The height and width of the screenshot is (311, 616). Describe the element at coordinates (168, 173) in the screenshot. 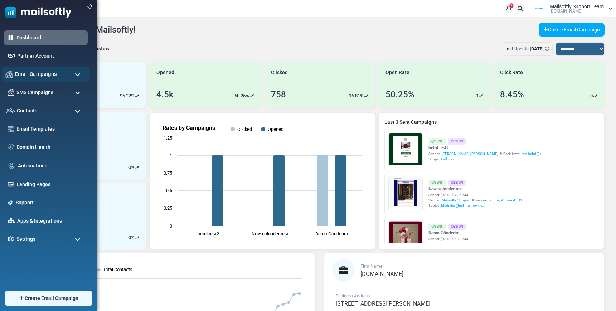

I see `text: 0.75` at that location.